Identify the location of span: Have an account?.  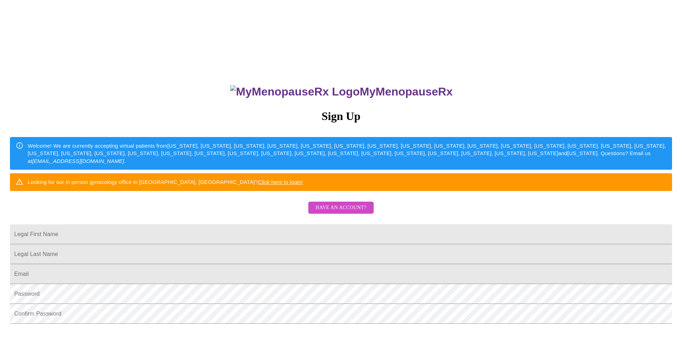
(341, 208).